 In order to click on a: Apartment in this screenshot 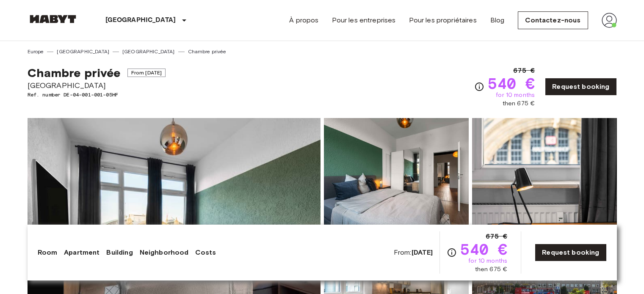, I will do `click(82, 252)`.